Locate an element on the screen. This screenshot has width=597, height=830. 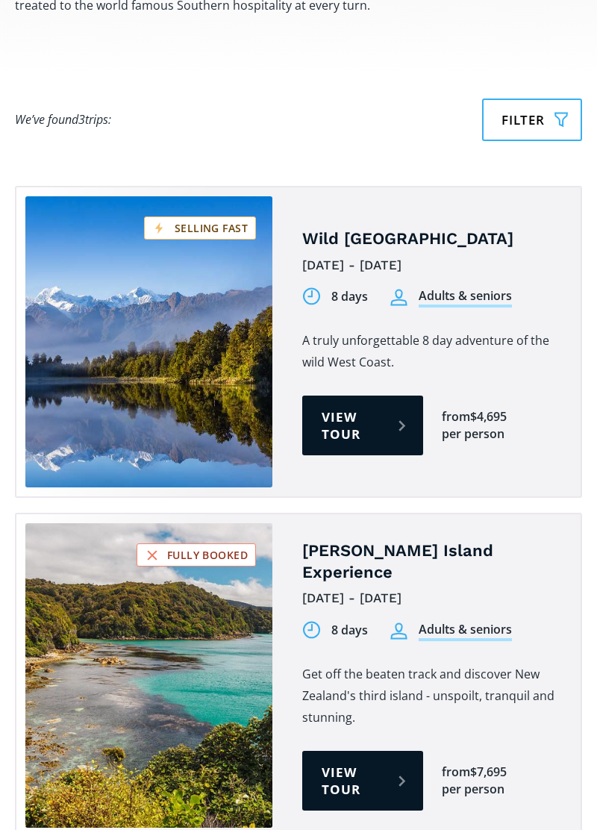
p: Get off the beaten track and discover New Zealand's third island - unspoilt, tranquil and stunning. is located at coordinates (430, 696).